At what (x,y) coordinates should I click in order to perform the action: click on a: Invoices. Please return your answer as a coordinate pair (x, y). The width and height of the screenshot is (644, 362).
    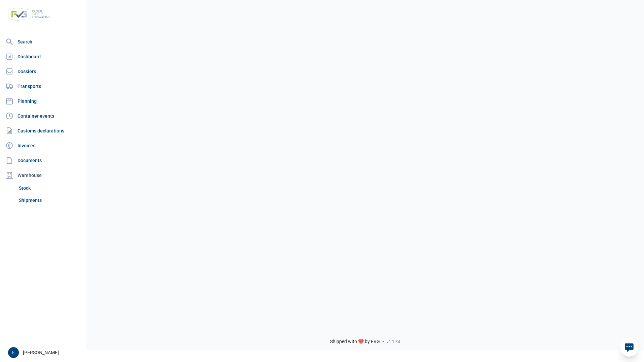
    Looking at the image, I should click on (43, 145).